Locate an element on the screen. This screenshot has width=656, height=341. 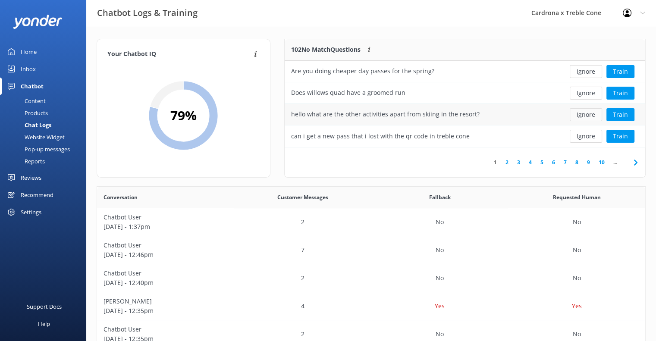
a: 3 is located at coordinates (519, 162).